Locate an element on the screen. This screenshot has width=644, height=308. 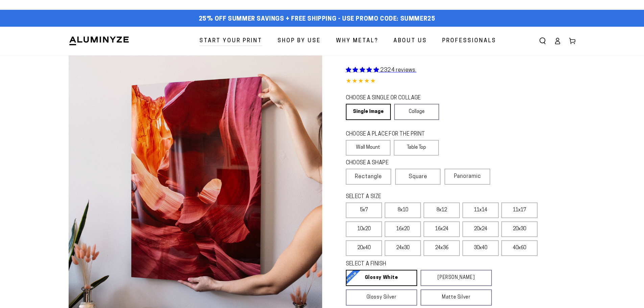
span: 25% off Summer Savings + Free Shipping - Use Promo Code: SUMMER25 is located at coordinates (317, 19).